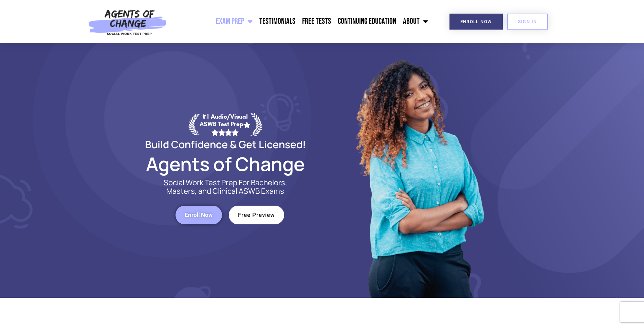  Describe the element at coordinates (256, 215) in the screenshot. I see `a: Free Preview` at that location.